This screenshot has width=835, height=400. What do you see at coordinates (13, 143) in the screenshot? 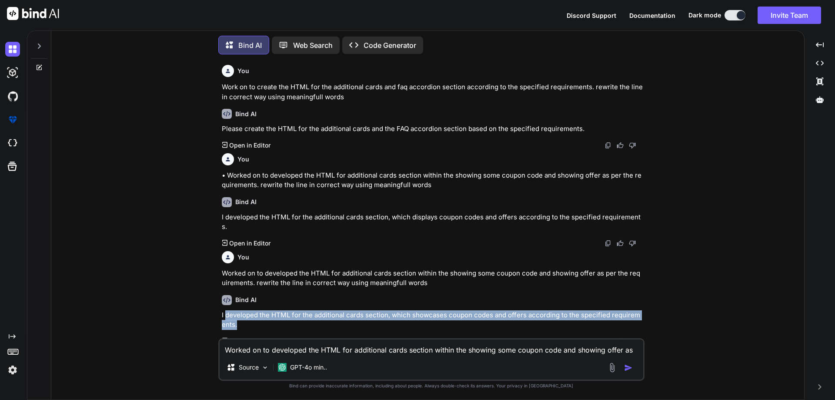
I see `img: cloudideIcon` at bounding box center [13, 143].